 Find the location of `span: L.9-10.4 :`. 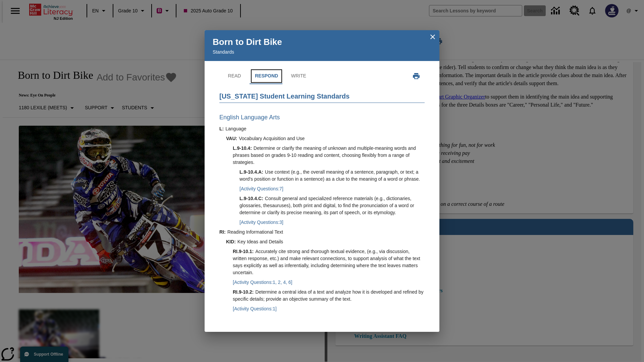

span: L.9-10.4 : is located at coordinates (242, 148).